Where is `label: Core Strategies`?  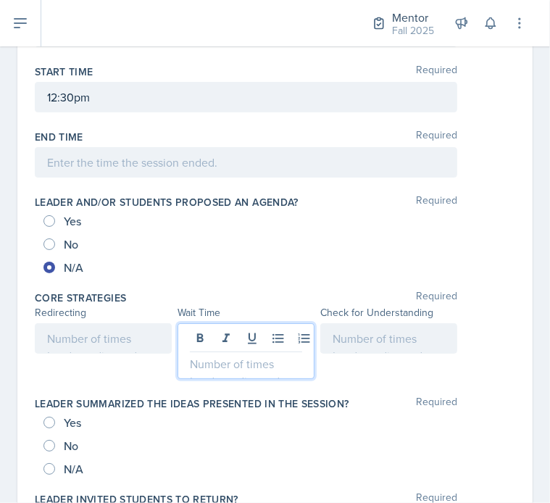
label: Core Strategies is located at coordinates (80, 298).